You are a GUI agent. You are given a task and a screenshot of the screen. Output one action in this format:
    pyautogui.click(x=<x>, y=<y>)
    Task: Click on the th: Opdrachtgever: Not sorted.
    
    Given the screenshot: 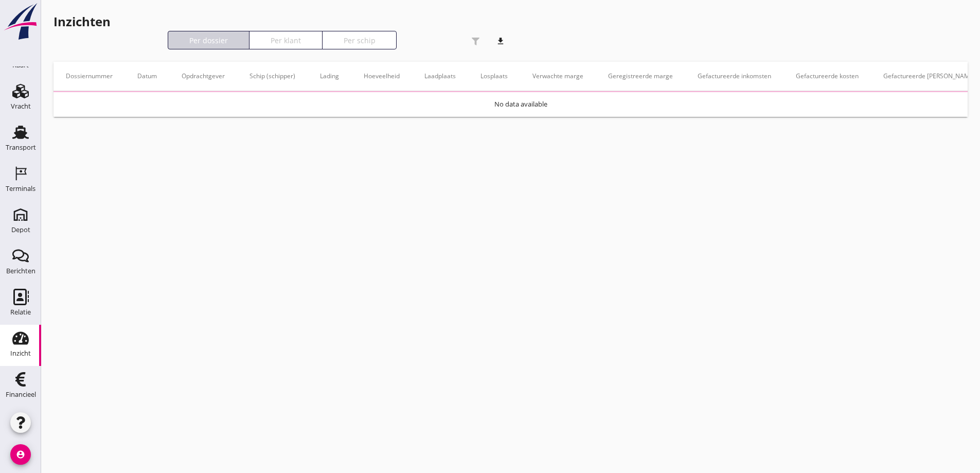 What is the action you would take?
    pyautogui.click(x=203, y=76)
    